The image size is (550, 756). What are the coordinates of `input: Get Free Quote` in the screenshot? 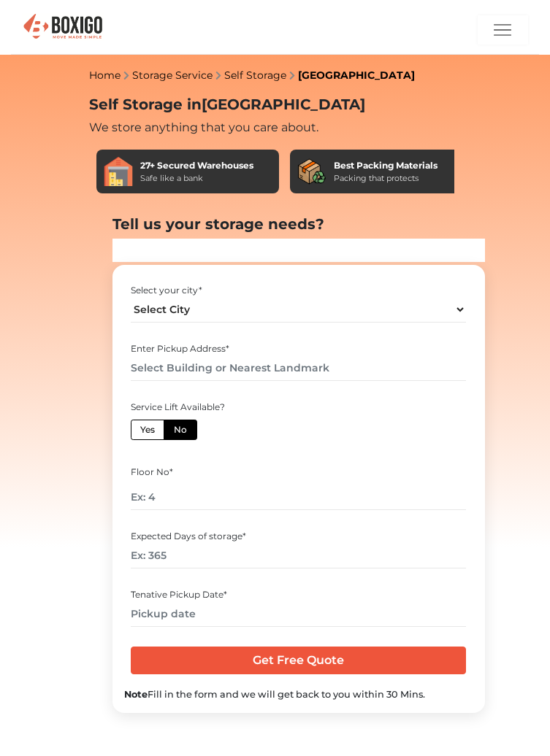 It's located at (298, 660).